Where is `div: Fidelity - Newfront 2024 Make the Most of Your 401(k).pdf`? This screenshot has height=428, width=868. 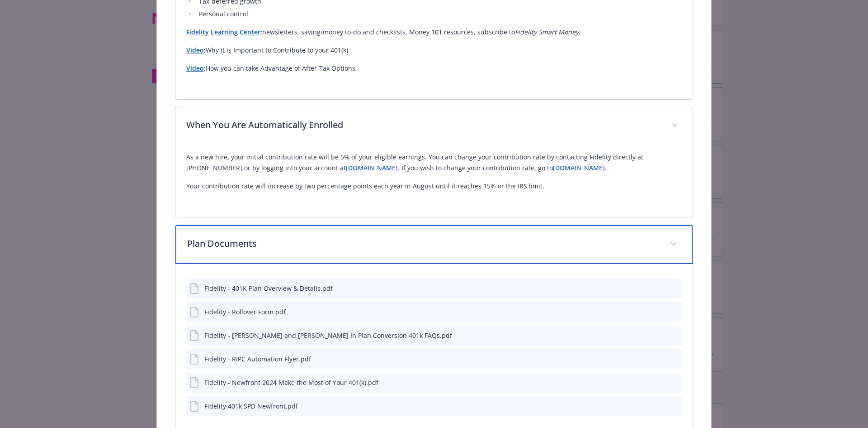 div: Fidelity - Newfront 2024 Make the Most of Your 401(k).pdf is located at coordinates (292, 382).